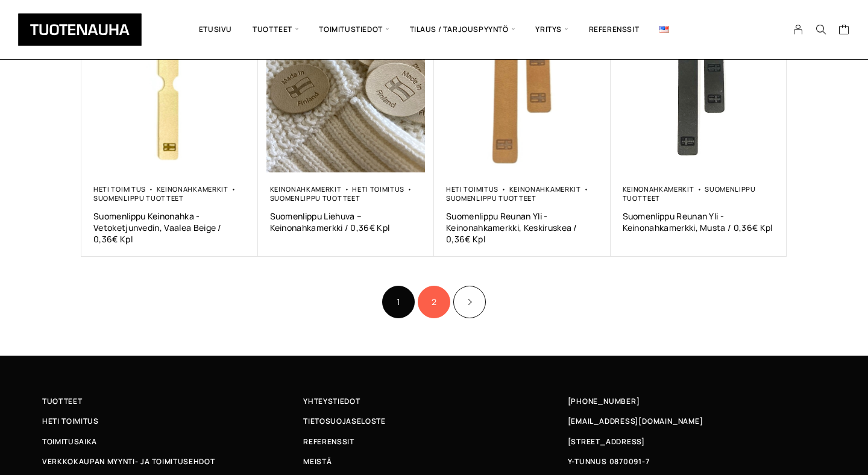  Describe the element at coordinates (331, 401) in the screenshot. I see `span: Yhteystiedot` at that location.